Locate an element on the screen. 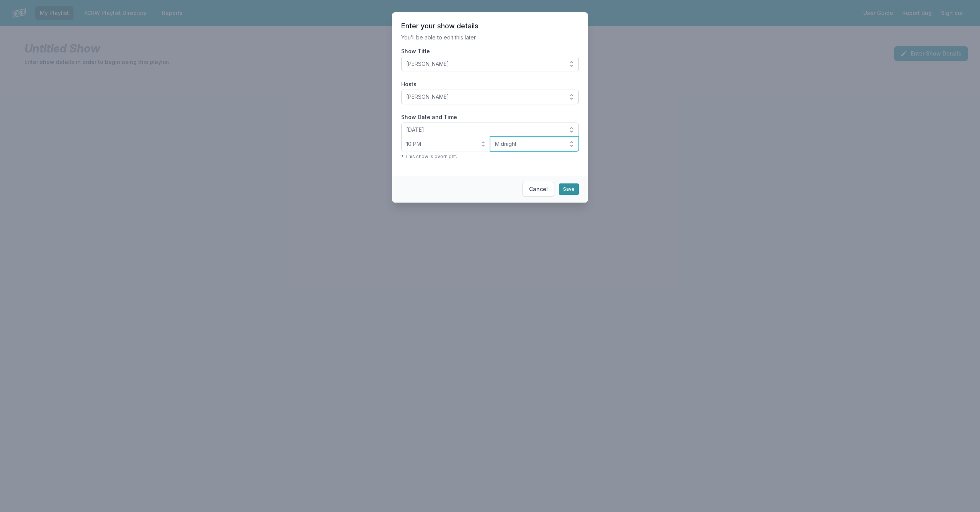  button: Cancel is located at coordinates (538, 189).